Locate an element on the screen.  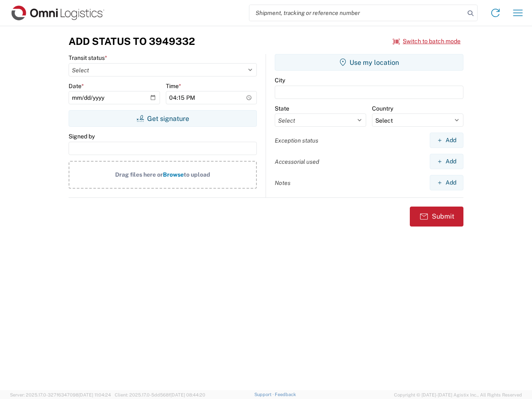
button: Submit is located at coordinates (436, 217).